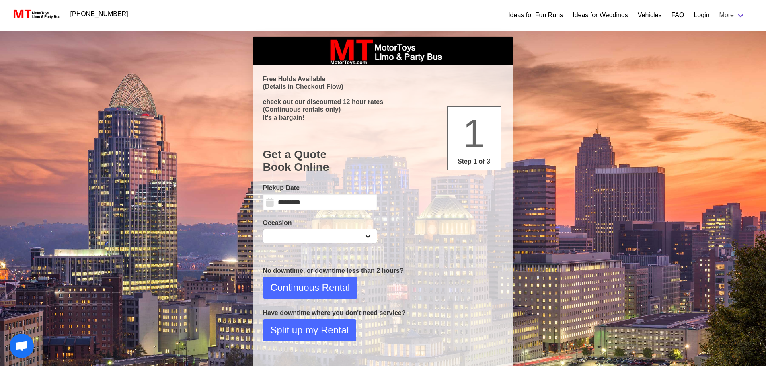  Describe the element at coordinates (383, 109) in the screenshot. I see `p: (Continuous rentals only)` at that location.